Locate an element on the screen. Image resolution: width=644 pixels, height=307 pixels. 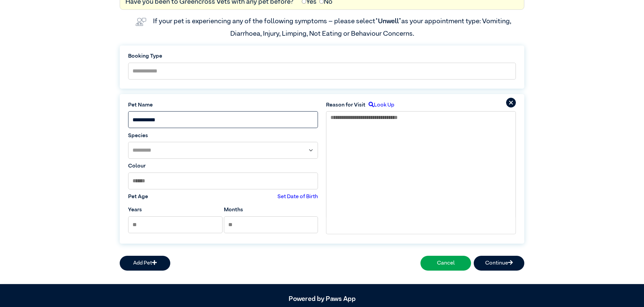
label: Set Date of Birth is located at coordinates (298, 197).